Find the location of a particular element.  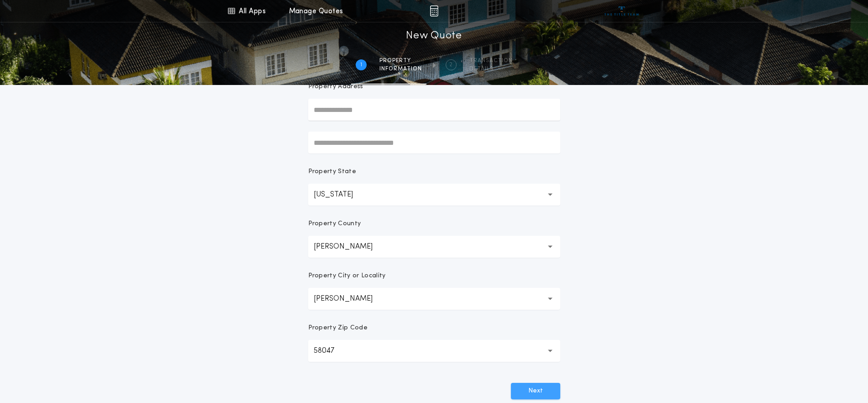

h2: 1 is located at coordinates (361, 65).